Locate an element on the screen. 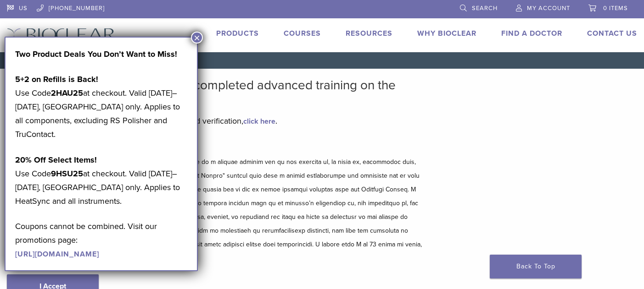 The height and width of the screenshot is (289, 644). span: Search is located at coordinates (484, 8).